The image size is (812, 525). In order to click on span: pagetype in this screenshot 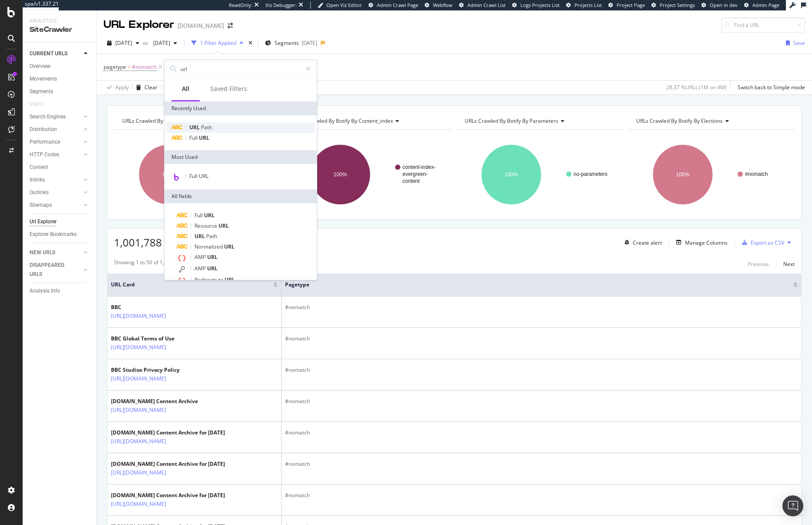, I will do `click(115, 67)`.